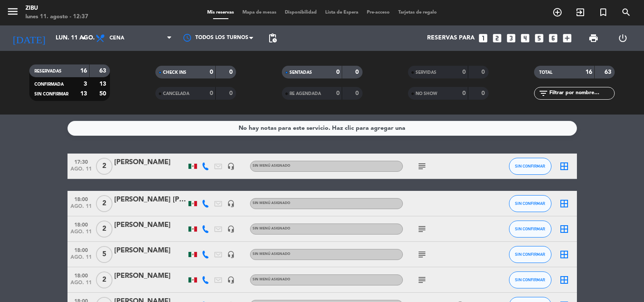 The height and width of the screenshot is (302, 644). Describe the element at coordinates (220, 12) in the screenshot. I see `span: Mis reservas` at that location.